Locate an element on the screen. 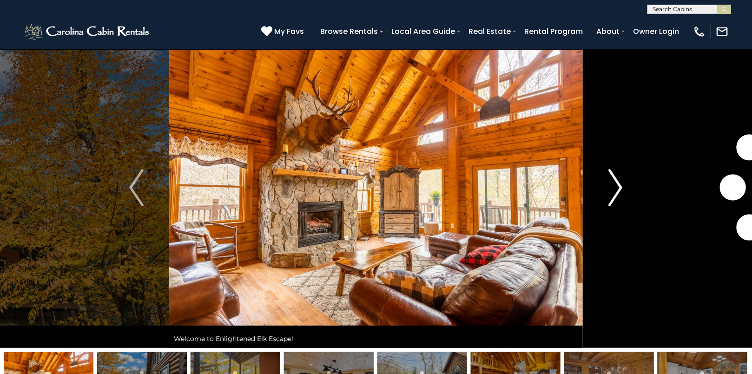  button: Next is located at coordinates (615, 188).